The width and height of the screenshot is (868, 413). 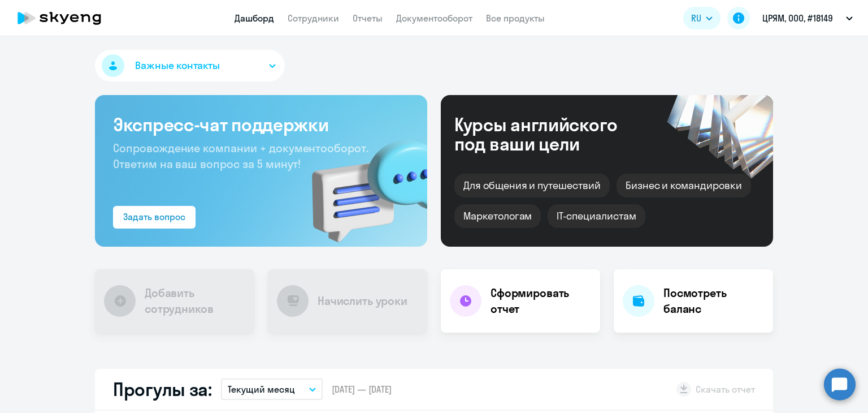 What do you see at coordinates (714, 301) in the screenshot?
I see `h4: Посмотреть баланс` at bounding box center [714, 301].